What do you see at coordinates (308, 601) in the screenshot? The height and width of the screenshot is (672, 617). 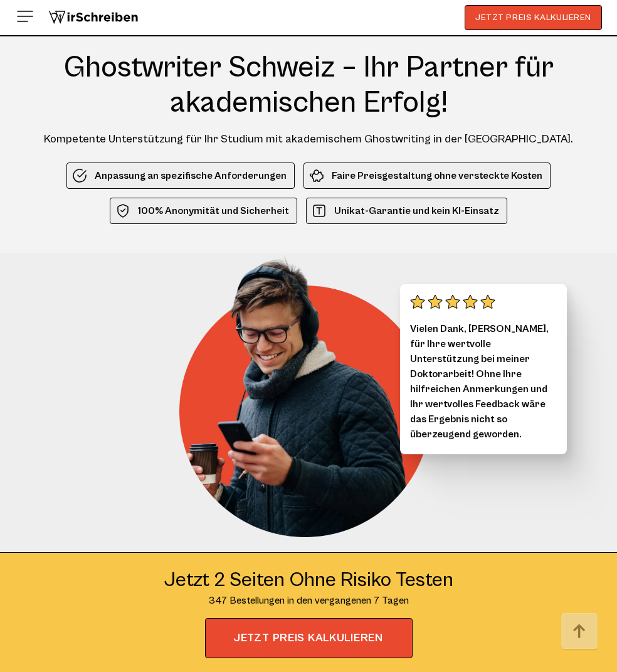 I see `div: 347 Bestellungen in den vergangenen 7 Tagen` at bounding box center [308, 601].